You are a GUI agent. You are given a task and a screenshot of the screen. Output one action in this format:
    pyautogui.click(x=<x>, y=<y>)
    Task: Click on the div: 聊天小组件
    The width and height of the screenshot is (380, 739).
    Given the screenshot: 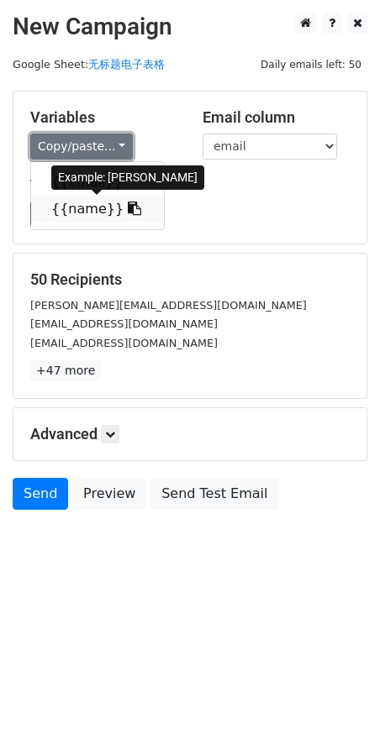 What is the action you would take?
    pyautogui.click(x=338, y=699)
    